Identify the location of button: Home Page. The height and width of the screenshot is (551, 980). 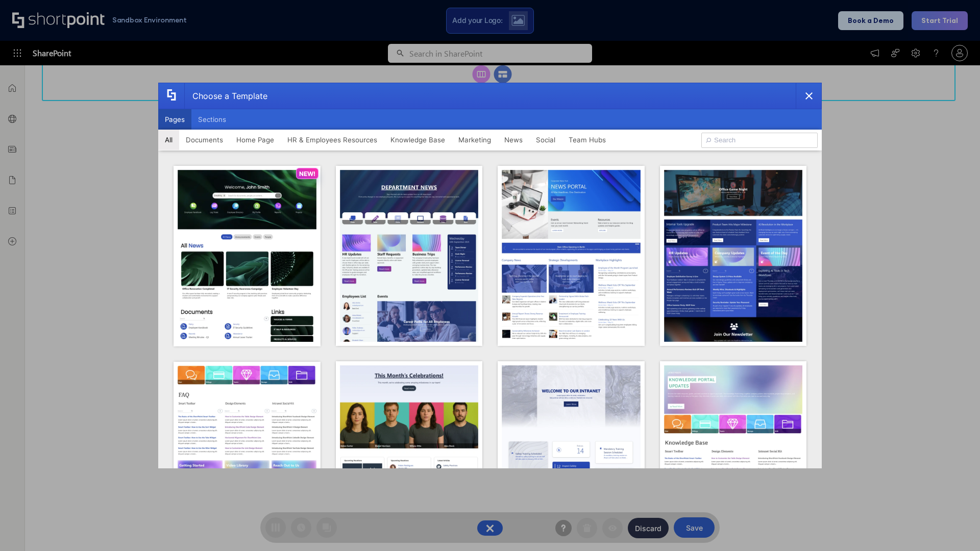
(255, 140).